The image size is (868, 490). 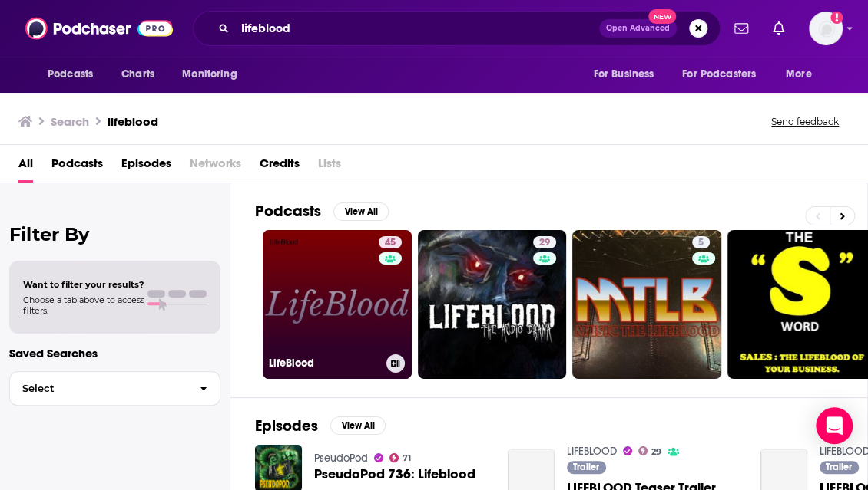 I want to click on a: Episodes, so click(x=146, y=166).